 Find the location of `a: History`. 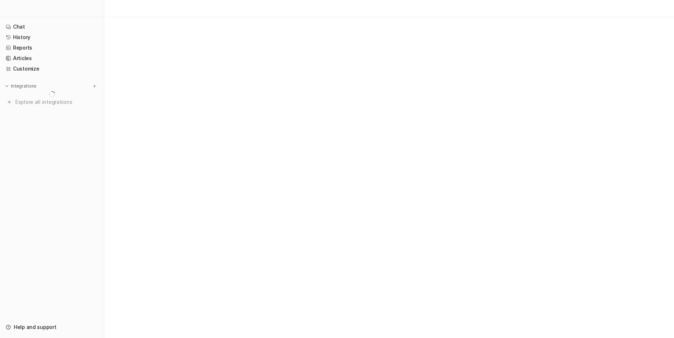

a: History is located at coordinates (52, 37).